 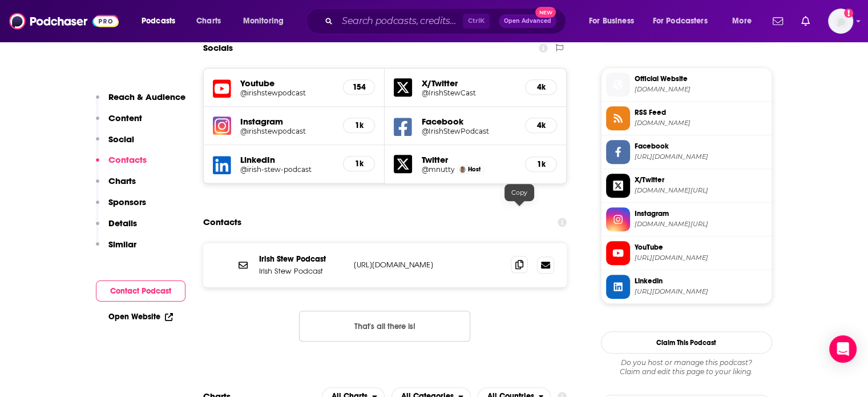 I want to click on h5: Twitter, so click(x=469, y=159).